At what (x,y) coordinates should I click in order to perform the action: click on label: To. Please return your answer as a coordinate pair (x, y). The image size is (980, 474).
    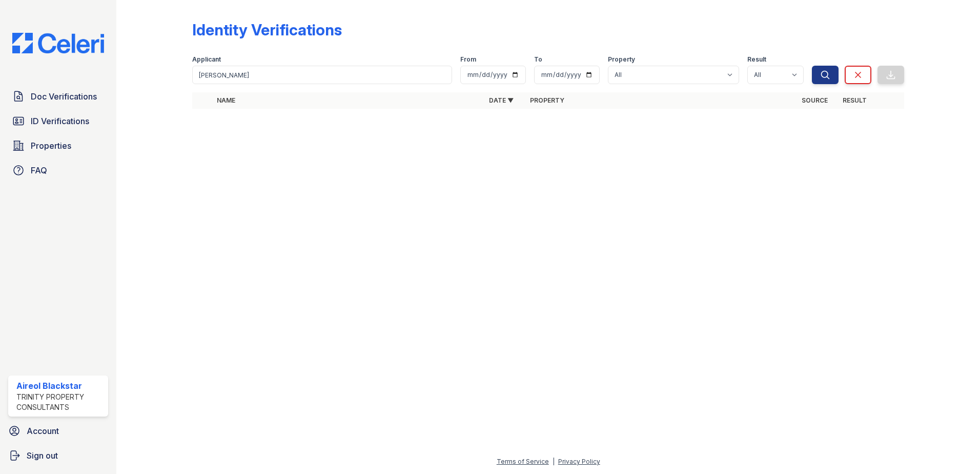
    Looking at the image, I should click on (538, 60).